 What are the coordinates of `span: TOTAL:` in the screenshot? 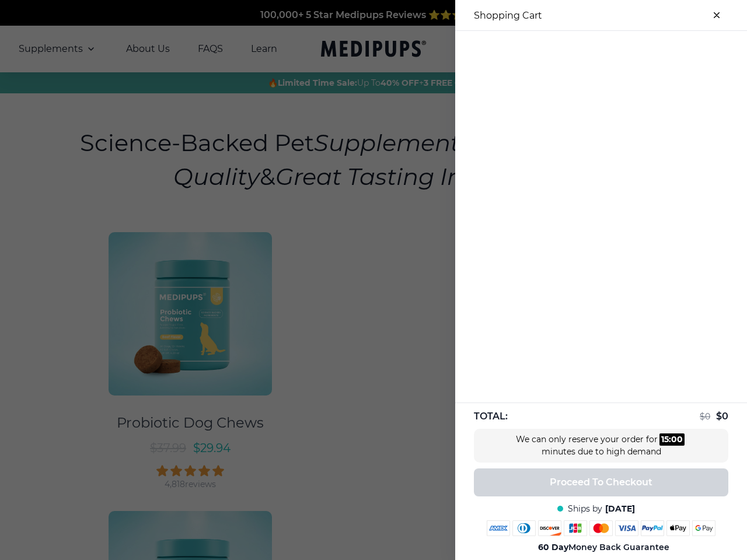 It's located at (491, 416).